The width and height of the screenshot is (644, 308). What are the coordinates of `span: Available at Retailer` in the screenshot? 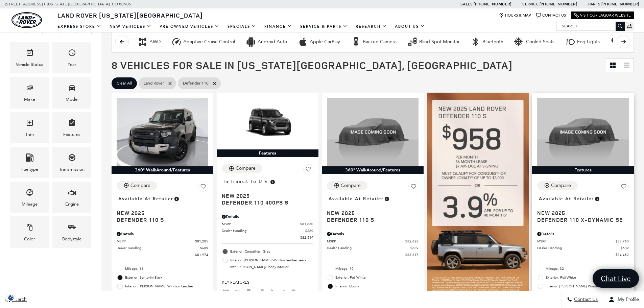 It's located at (146, 199).